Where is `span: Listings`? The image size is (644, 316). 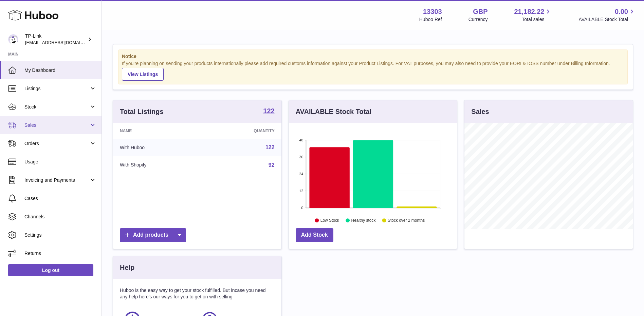 span: Listings is located at coordinates (57, 89).